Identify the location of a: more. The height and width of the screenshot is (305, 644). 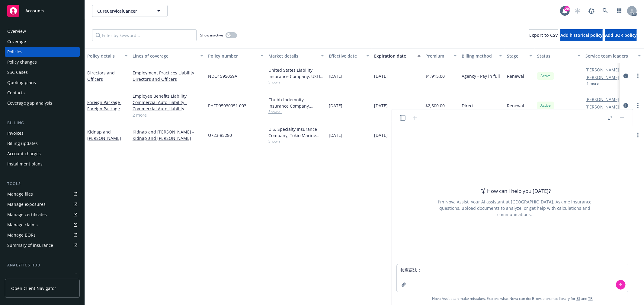
(638, 76).